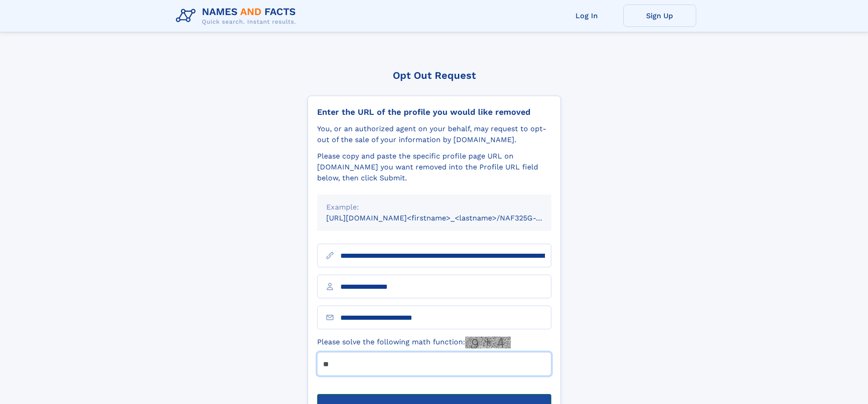 This screenshot has width=868, height=404. Describe the element at coordinates (434, 112) in the screenshot. I see `div: Enter the URL of the profile you would like removed` at that location.